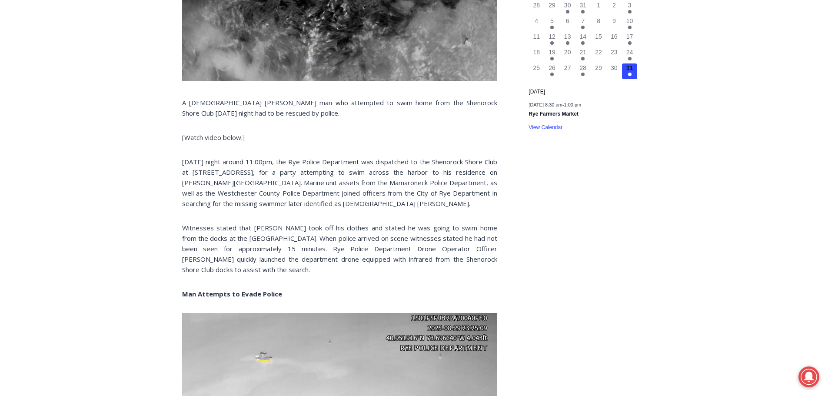 Image resolution: width=828 pixels, height=396 pixels. What do you see at coordinates (630, 56) in the screenshot?
I see `button: 24 Has events` at bounding box center [630, 56].